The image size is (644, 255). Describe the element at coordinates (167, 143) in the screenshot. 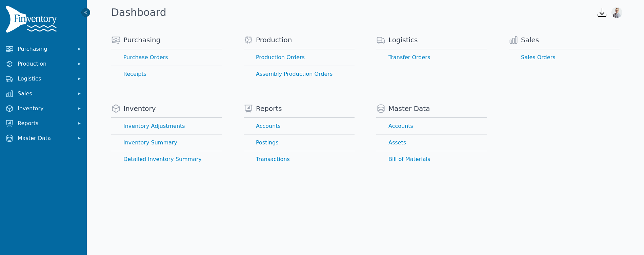

I see `a: Inventory Summary` at that location.